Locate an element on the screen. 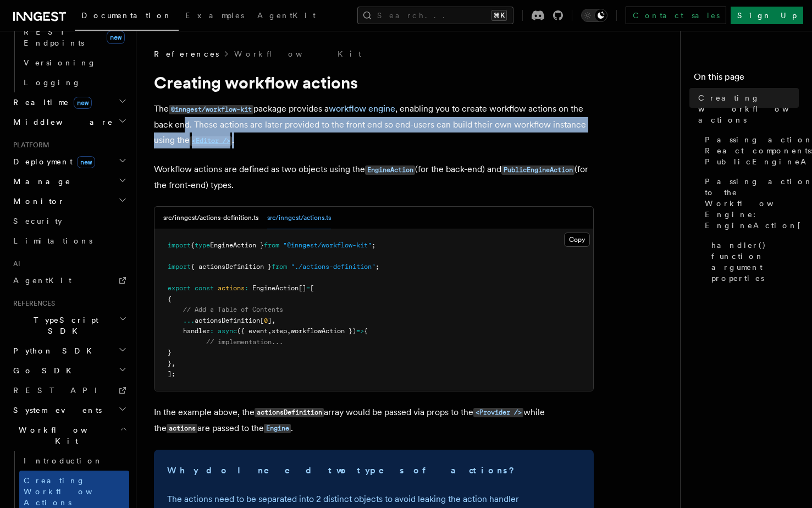 Image resolution: width=812 pixels, height=508 pixels. a: Creating workflow actions is located at coordinates (747, 109).